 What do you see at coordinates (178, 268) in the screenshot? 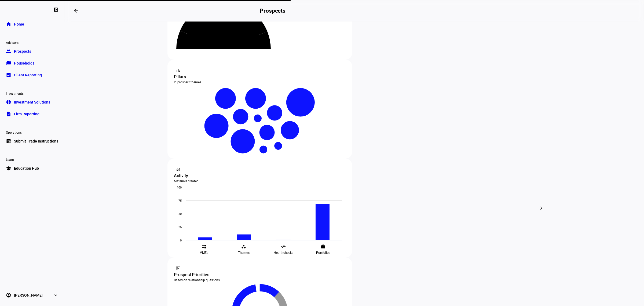
I see `mat-icon: fact_check` at bounding box center [178, 268].